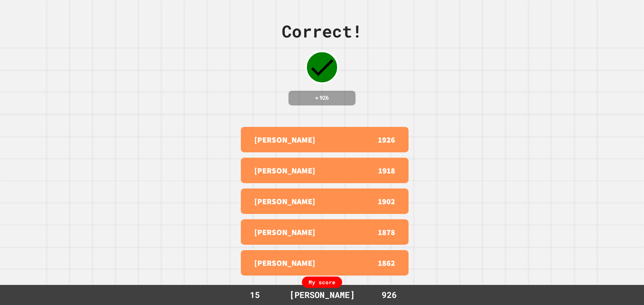  What do you see at coordinates (387, 202) in the screenshot?
I see `p: 1902` at bounding box center [387, 202].